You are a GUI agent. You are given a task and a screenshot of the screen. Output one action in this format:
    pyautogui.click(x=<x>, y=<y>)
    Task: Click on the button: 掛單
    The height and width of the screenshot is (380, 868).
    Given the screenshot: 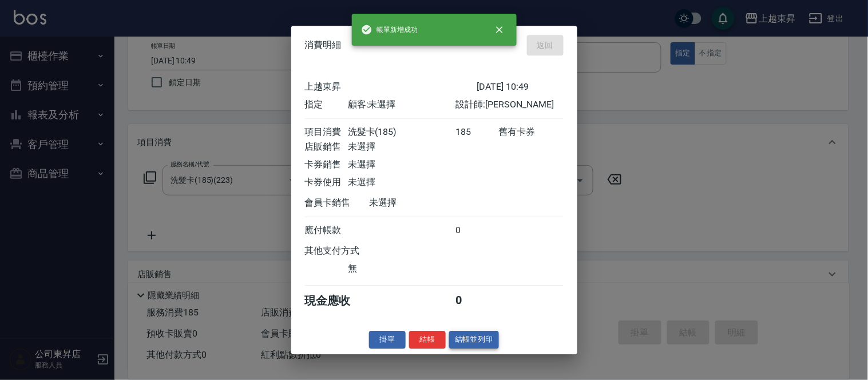 What is the action you would take?
    pyautogui.click(x=387, y=340)
    